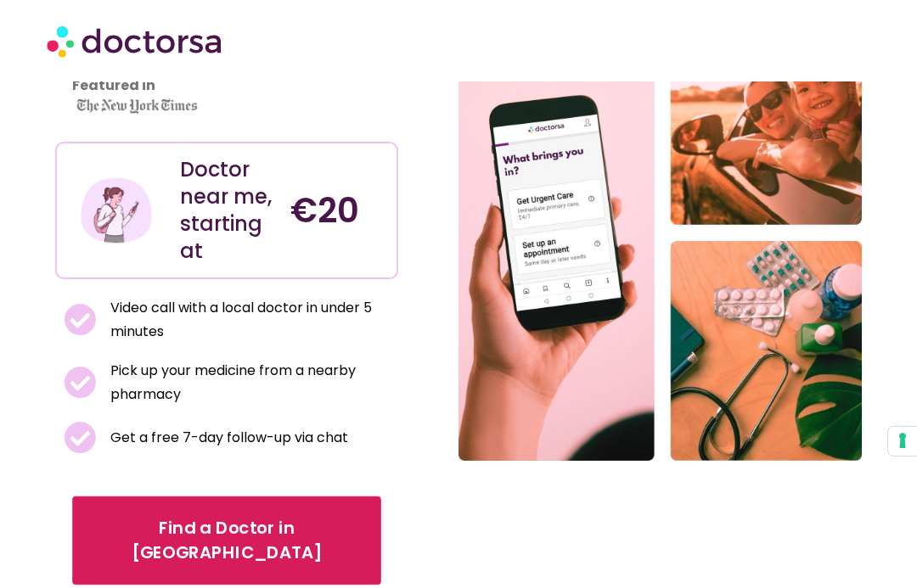 This screenshot has width=917, height=588. Describe the element at coordinates (903, 441) in the screenshot. I see `button: Your consent preferences for tracking technologies` at that location.